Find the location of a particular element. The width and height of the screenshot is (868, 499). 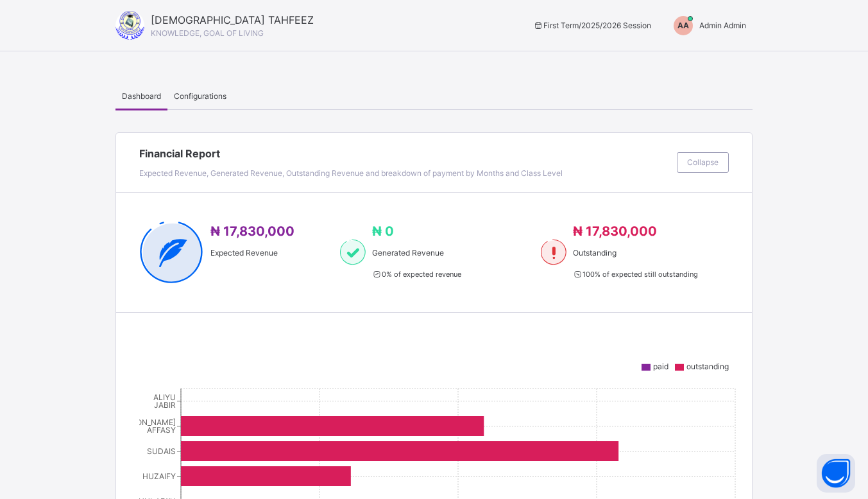

span: KNOWLEDGE, GOAL OF LIVING is located at coordinates (207, 33).